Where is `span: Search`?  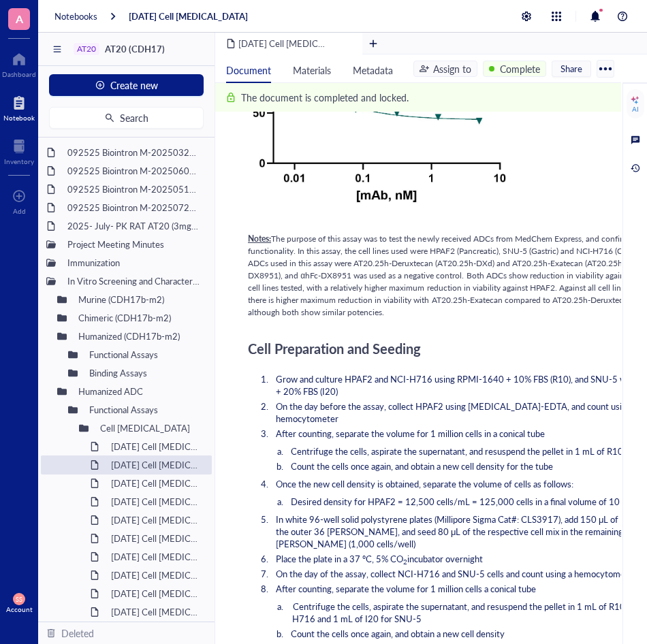
span: Search is located at coordinates (134, 117).